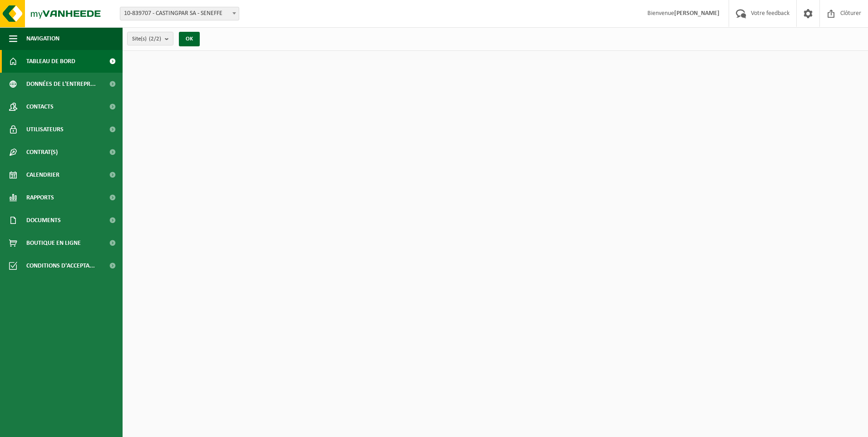  Describe the element at coordinates (775, 154) in the screenshot. I see `h3: Tonnage` at that location.